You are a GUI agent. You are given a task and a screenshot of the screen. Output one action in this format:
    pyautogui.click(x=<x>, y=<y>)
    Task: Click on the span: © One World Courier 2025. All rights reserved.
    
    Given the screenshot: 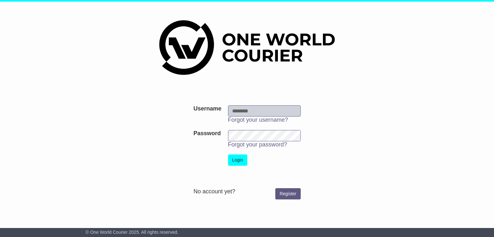 What is the action you would take?
    pyautogui.click(x=132, y=233)
    